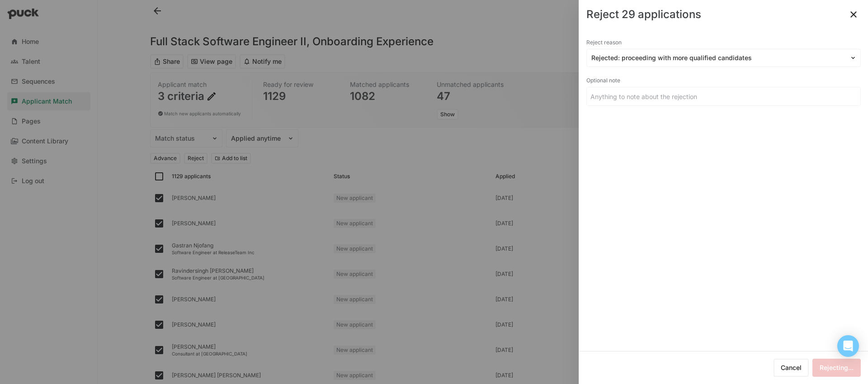 The height and width of the screenshot is (384, 868). Describe the element at coordinates (791, 368) in the screenshot. I see `button: Cancel` at that location.